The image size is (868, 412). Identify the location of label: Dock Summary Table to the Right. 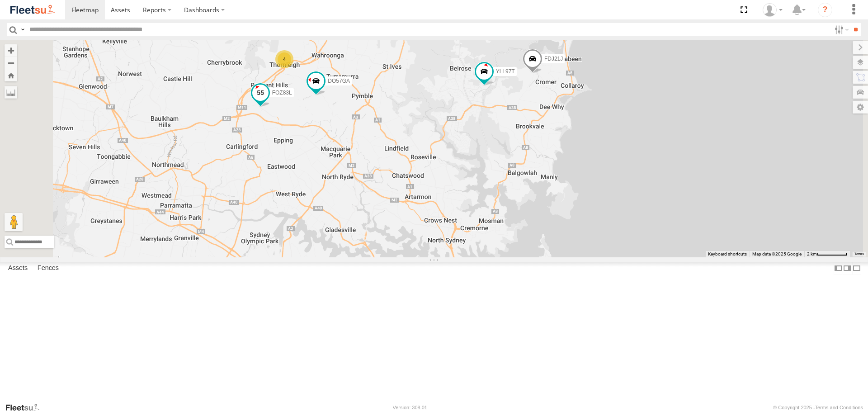
(848, 268).